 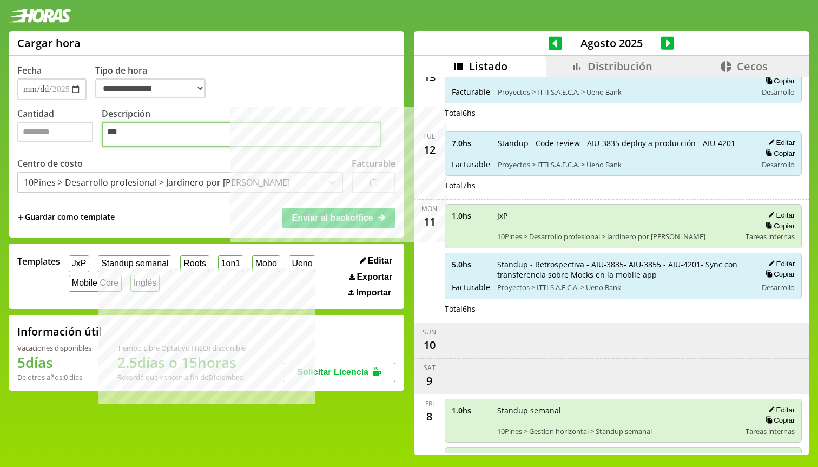 What do you see at coordinates (150, 88) in the screenshot?
I see `select: Tipo de hora` at bounding box center [150, 88].